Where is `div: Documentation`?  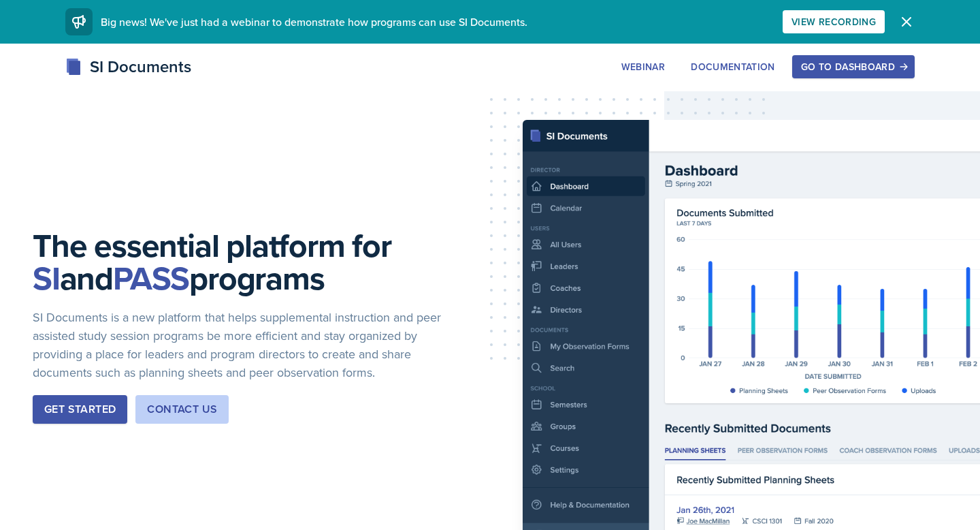 div: Documentation is located at coordinates (733, 67).